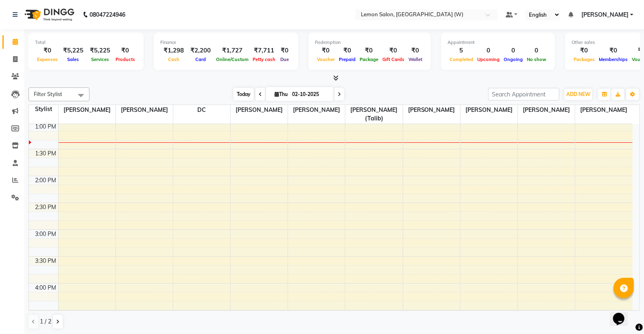  I want to click on b: 08047224946, so click(107, 15).